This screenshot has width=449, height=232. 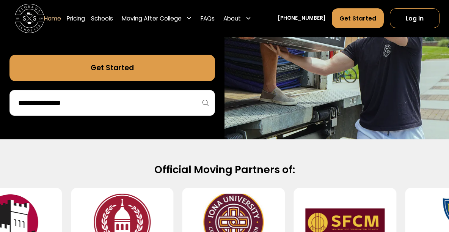 What do you see at coordinates (52, 18) in the screenshot?
I see `a: Home` at bounding box center [52, 18].